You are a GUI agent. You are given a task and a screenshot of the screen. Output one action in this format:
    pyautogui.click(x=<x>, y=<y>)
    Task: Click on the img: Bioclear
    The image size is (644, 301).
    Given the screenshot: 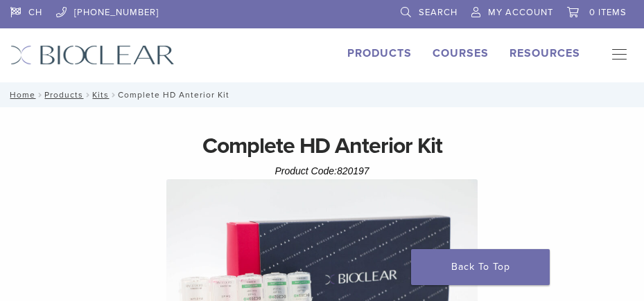 What is the action you would take?
    pyautogui.click(x=92, y=54)
    